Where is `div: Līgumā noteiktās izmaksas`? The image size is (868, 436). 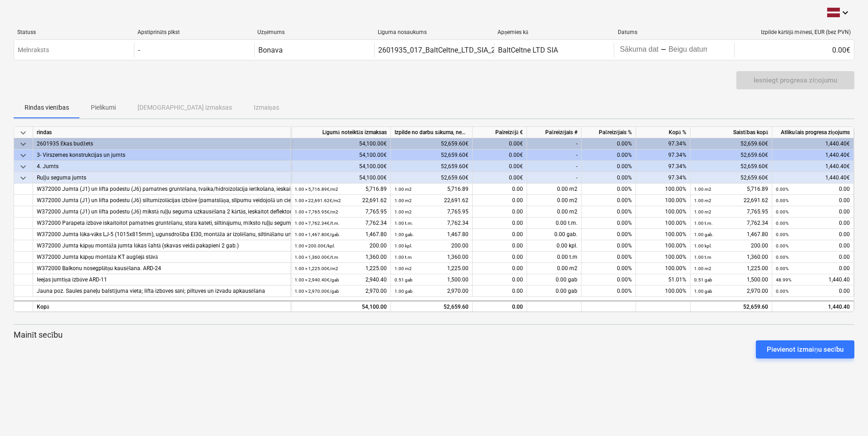 div: Līgumā noteiktās izmaksas is located at coordinates (341, 132).